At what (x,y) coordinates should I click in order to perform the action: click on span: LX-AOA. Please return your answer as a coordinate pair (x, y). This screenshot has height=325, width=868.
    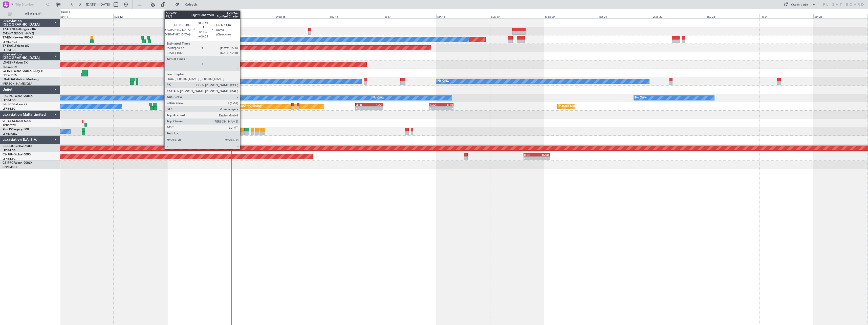
    Looking at the image, I should click on (9, 79).